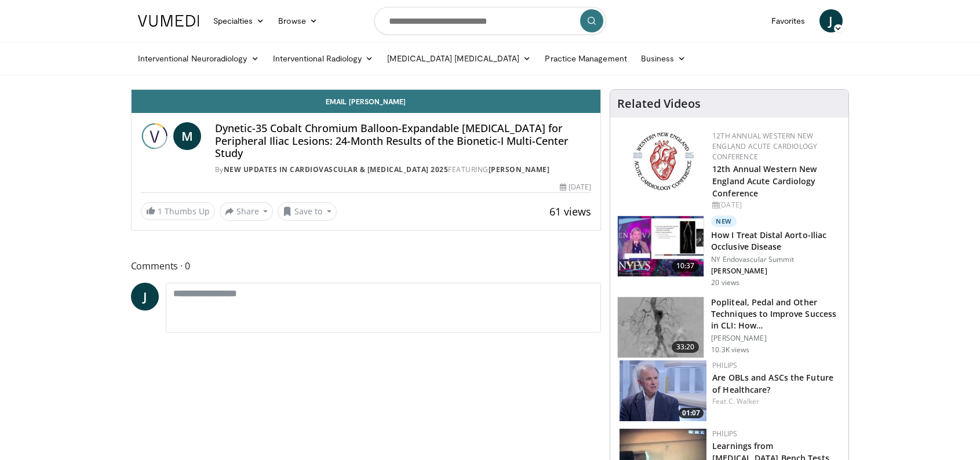 The width and height of the screenshot is (980, 460). What do you see at coordinates (730, 350) in the screenshot?
I see `p: 10.3K views` at bounding box center [730, 350].